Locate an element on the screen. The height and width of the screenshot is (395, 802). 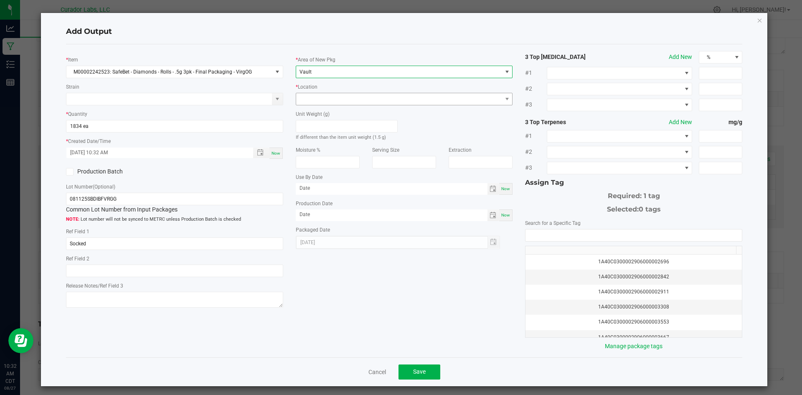
label: Search for a Specific Tag is located at coordinates (552, 223).